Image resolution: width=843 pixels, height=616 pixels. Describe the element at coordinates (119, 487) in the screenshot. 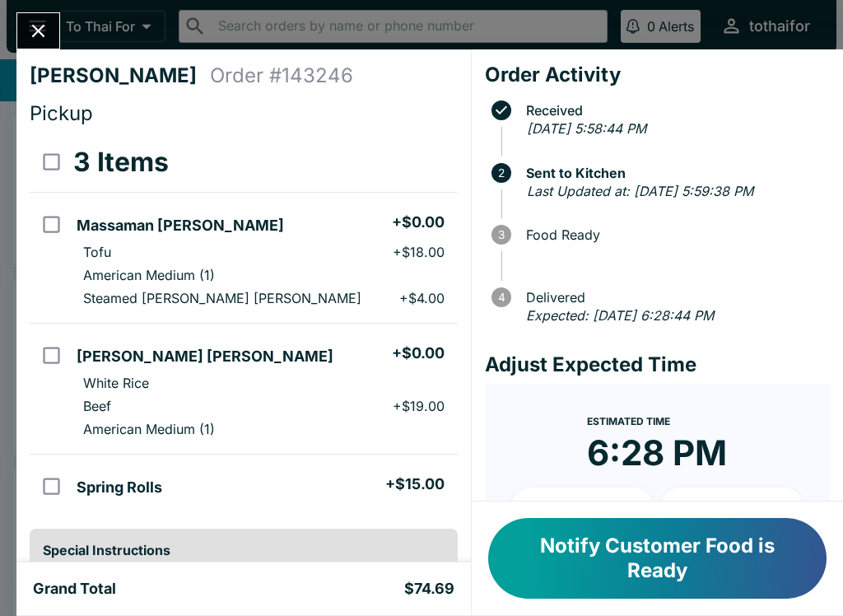

I see `h5: Spring Rolls` at that location.